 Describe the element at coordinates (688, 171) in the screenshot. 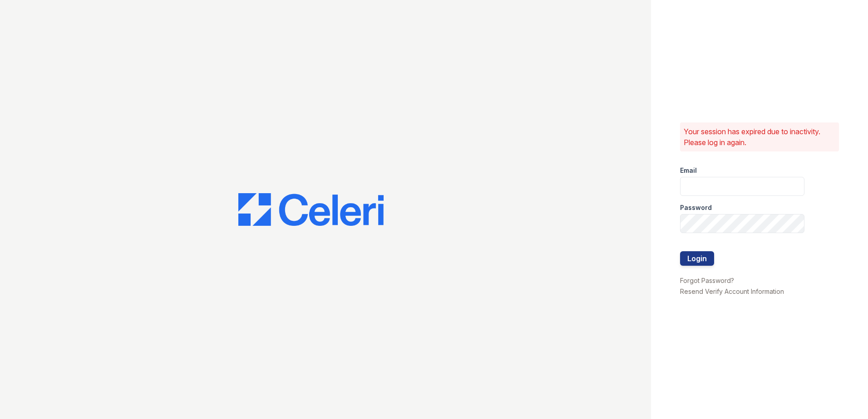

I see `label: Email` at that location.